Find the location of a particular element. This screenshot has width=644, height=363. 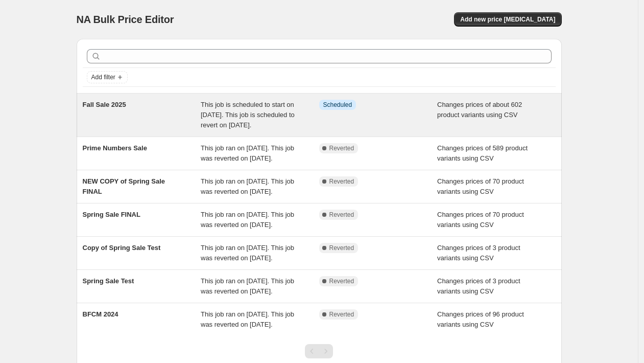

span: Fall Sale 2025 is located at coordinates (104, 104).